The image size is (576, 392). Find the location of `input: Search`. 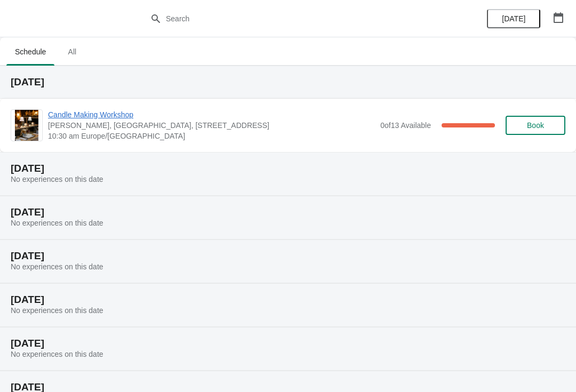

input: Search is located at coordinates (299, 19).